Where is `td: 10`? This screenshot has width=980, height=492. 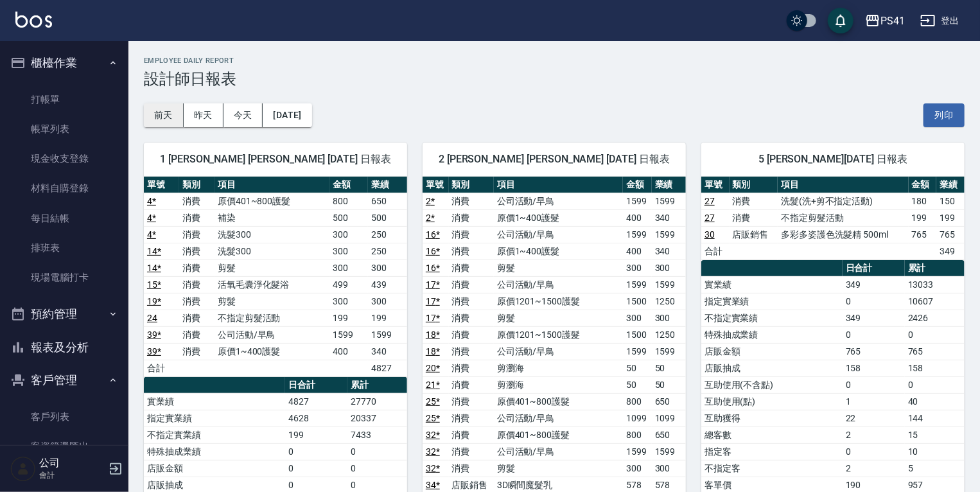 td: 10 is located at coordinates (934, 451).